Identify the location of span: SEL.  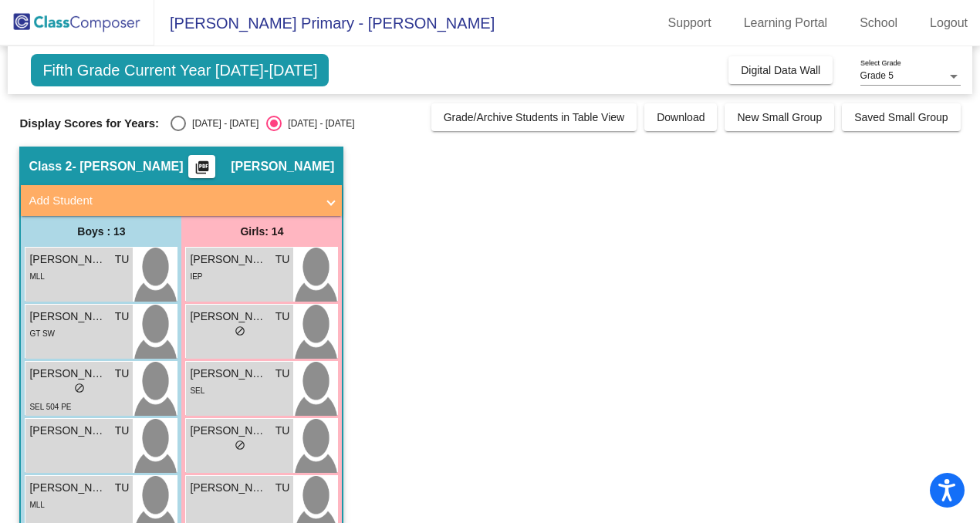
(197, 391).